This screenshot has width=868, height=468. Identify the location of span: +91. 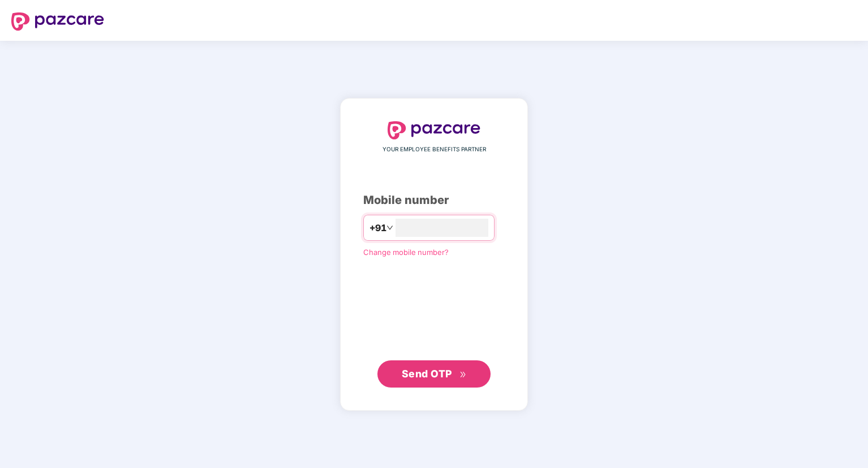
(378, 228).